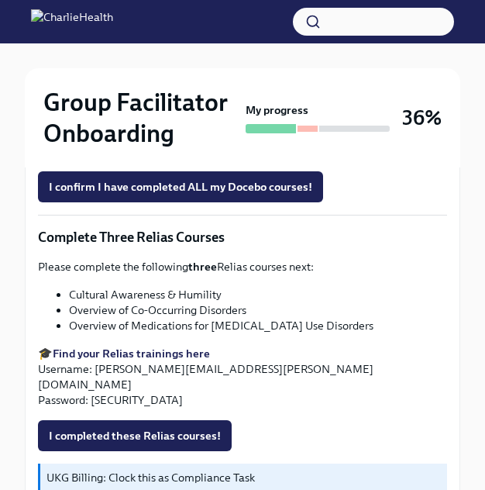 The width and height of the screenshot is (485, 490). I want to click on a: Find your Relias trainings here, so click(131, 354).